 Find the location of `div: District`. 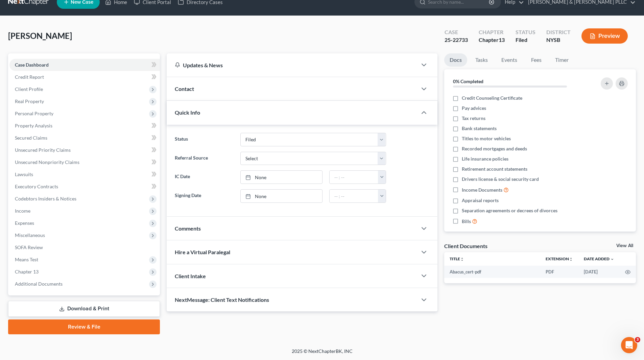

div: District is located at coordinates (558, 32).